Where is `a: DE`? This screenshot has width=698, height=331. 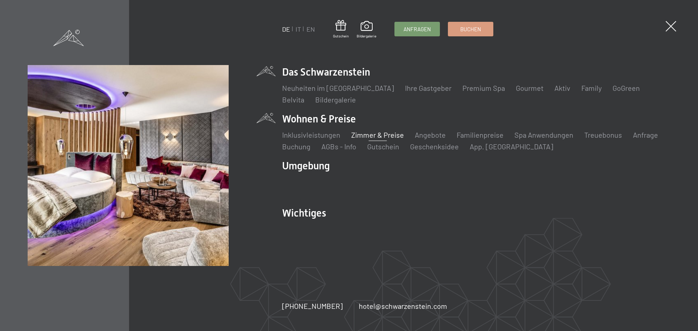
a: DE is located at coordinates (286, 29).